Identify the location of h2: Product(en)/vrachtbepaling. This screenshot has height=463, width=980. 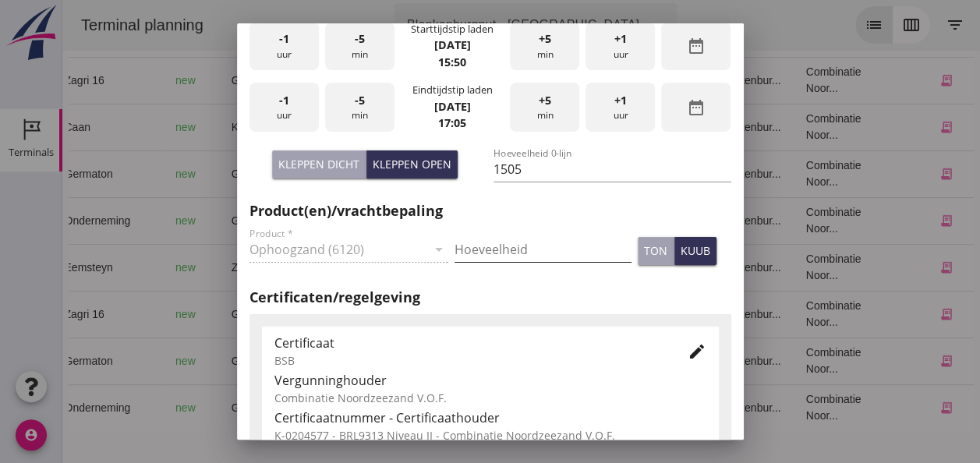
(491, 210).